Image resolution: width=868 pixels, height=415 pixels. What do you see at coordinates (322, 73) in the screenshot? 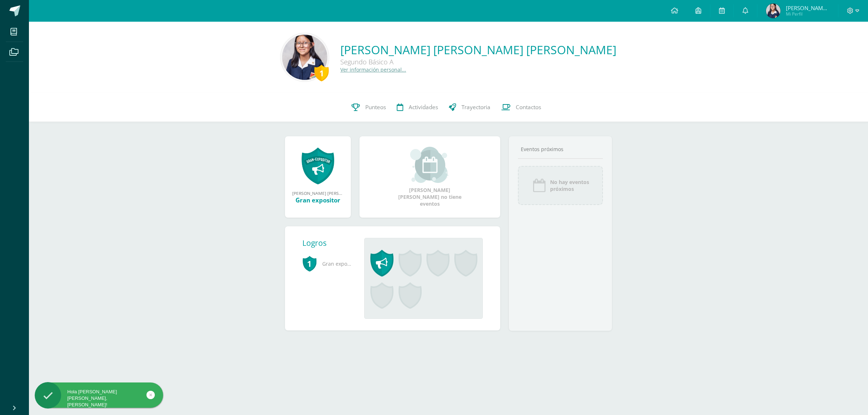
I see `div: 1` at bounding box center [322, 73].